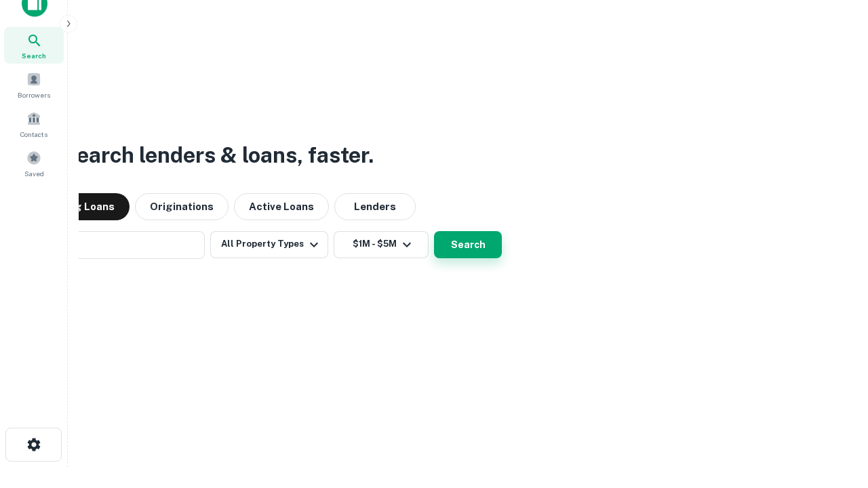 This screenshot has height=488, width=868. Describe the element at coordinates (375, 207) in the screenshot. I see `button: Lenders` at that location.